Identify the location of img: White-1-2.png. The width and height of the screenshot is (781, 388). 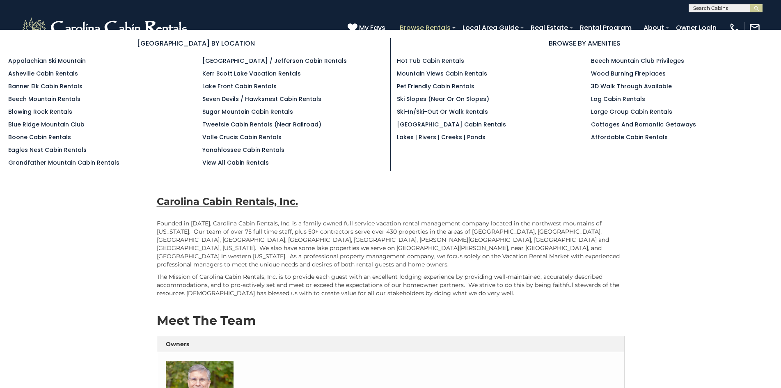
(106, 28).